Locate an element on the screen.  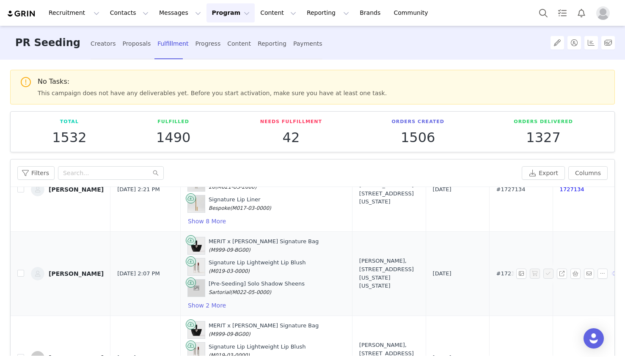
p: Fulfilled is located at coordinates (173, 122).